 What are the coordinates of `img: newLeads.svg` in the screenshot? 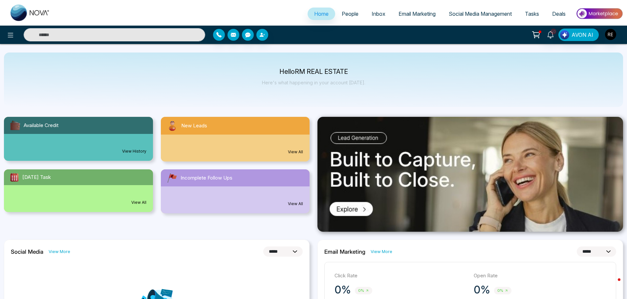 It's located at (172, 126).